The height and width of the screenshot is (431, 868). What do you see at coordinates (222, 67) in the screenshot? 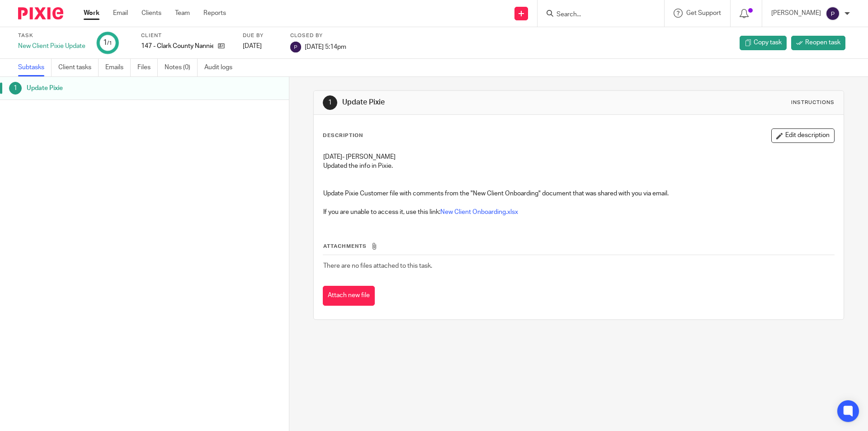
I see `a: Audit logs` at bounding box center [222, 67].